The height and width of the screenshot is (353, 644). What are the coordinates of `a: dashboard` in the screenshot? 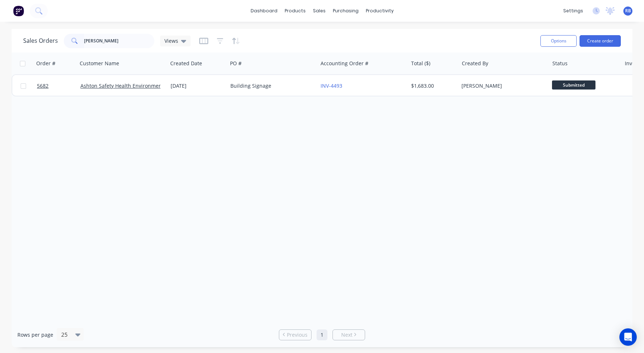 It's located at (264, 11).